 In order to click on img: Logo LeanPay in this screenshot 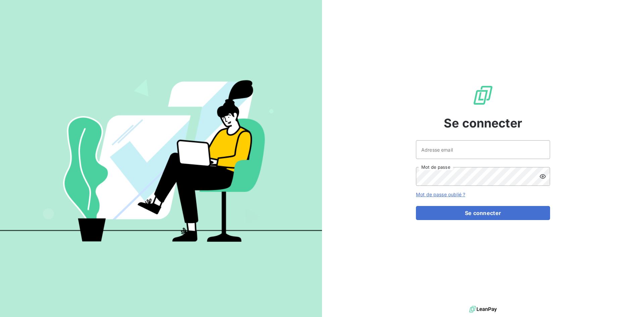, I will do `click(483, 95)`.